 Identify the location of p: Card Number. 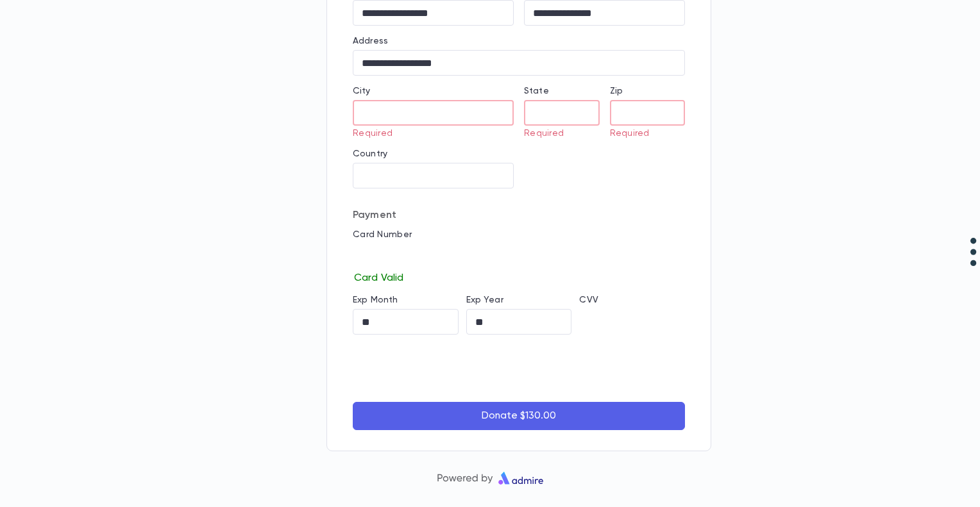
(519, 234).